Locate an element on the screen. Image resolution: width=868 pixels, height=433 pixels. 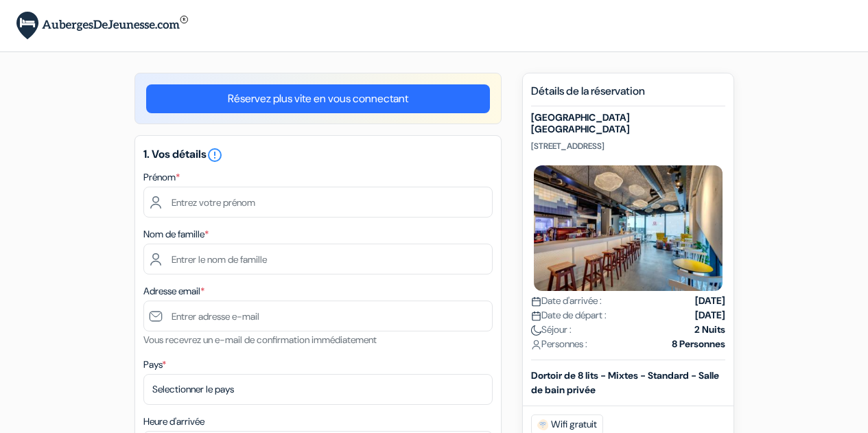
i: error_outline is located at coordinates (214, 155).